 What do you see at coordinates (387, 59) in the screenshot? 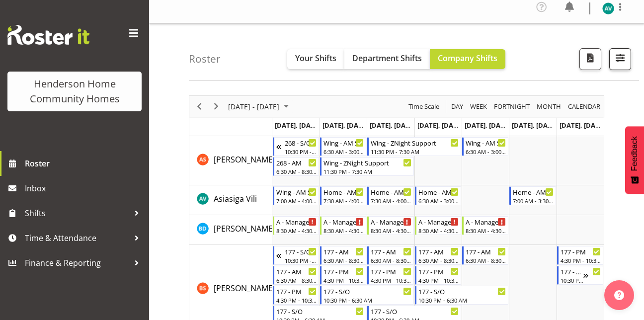
I see `button: Department Shifts` at bounding box center [387, 59].